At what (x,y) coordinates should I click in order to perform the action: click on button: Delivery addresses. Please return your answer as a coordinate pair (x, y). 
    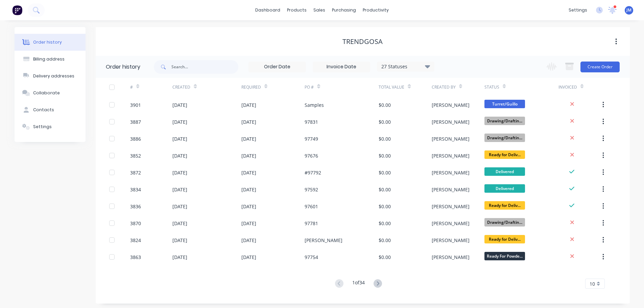
    Looking at the image, I should click on (50, 76).